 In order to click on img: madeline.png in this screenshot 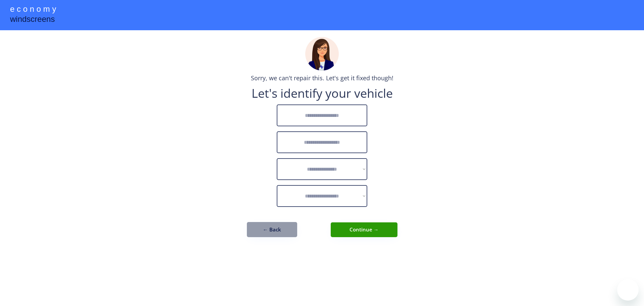, I will do `click(322, 54)`.